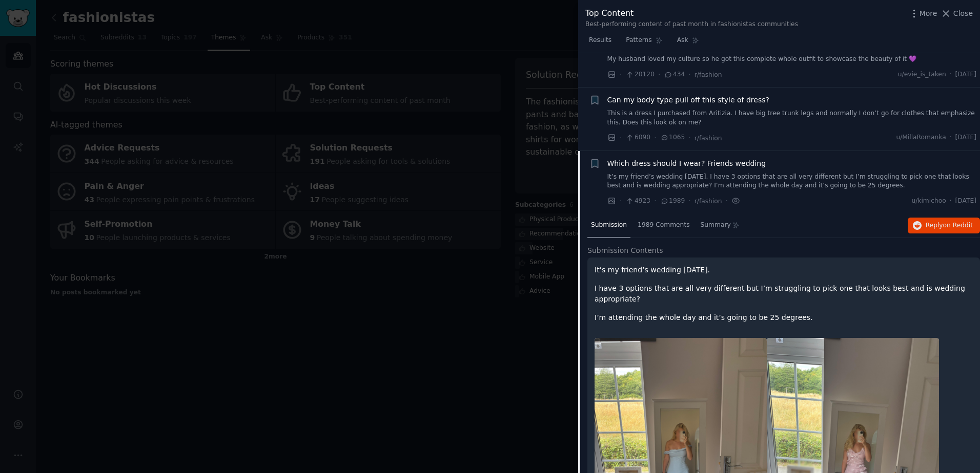 Image resolution: width=980 pixels, height=473 pixels. I want to click on div: Best-performing content of past month in fashionistas communities, so click(691, 25).